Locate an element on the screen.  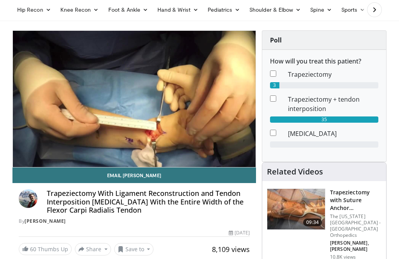
a: Shoulder & Elbow is located at coordinates (275, 10).